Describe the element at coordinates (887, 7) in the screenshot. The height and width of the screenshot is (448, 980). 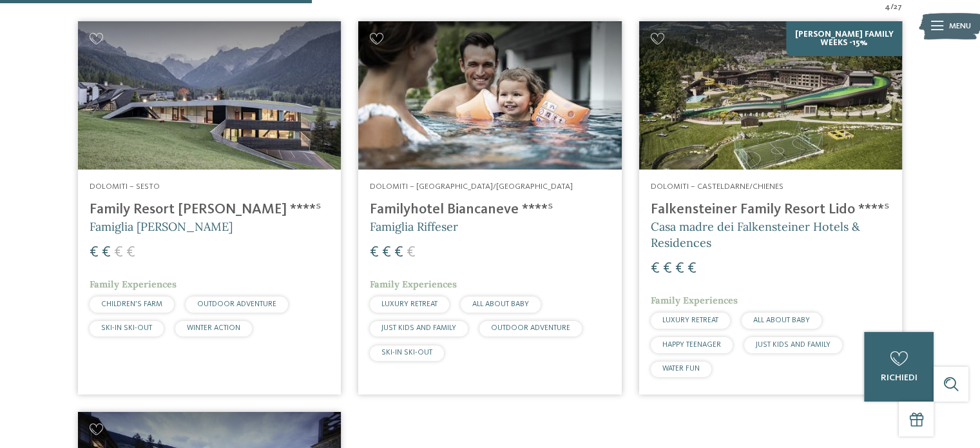
I see `span: 4` at that location.